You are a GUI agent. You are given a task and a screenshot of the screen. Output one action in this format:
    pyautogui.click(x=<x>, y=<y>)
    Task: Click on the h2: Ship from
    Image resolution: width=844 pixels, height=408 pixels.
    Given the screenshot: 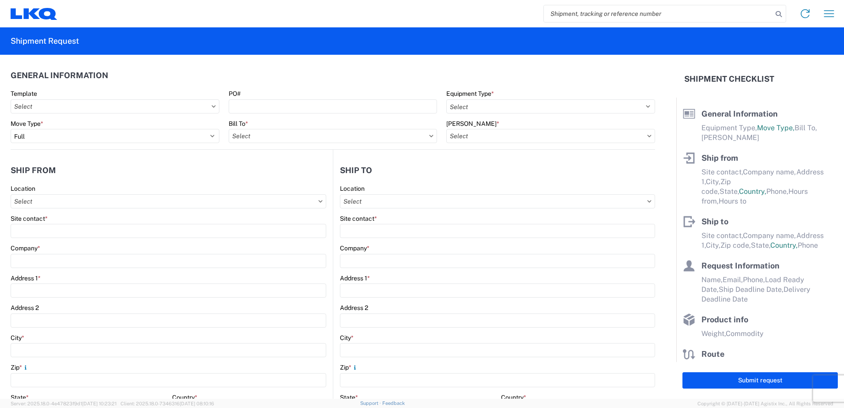 What is the action you would take?
    pyautogui.click(x=33, y=170)
    